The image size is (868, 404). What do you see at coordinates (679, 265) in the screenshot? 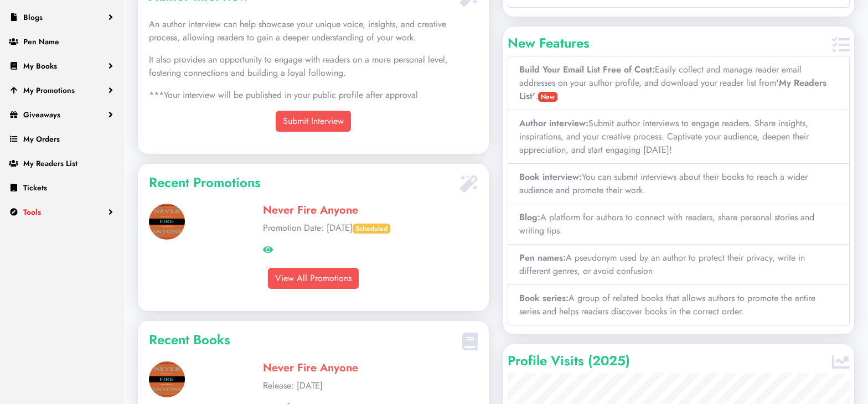
I see `li: A pseudonym used by an author to protect their privacy, write in different genres, or avoid confu...` at bounding box center [679, 265].